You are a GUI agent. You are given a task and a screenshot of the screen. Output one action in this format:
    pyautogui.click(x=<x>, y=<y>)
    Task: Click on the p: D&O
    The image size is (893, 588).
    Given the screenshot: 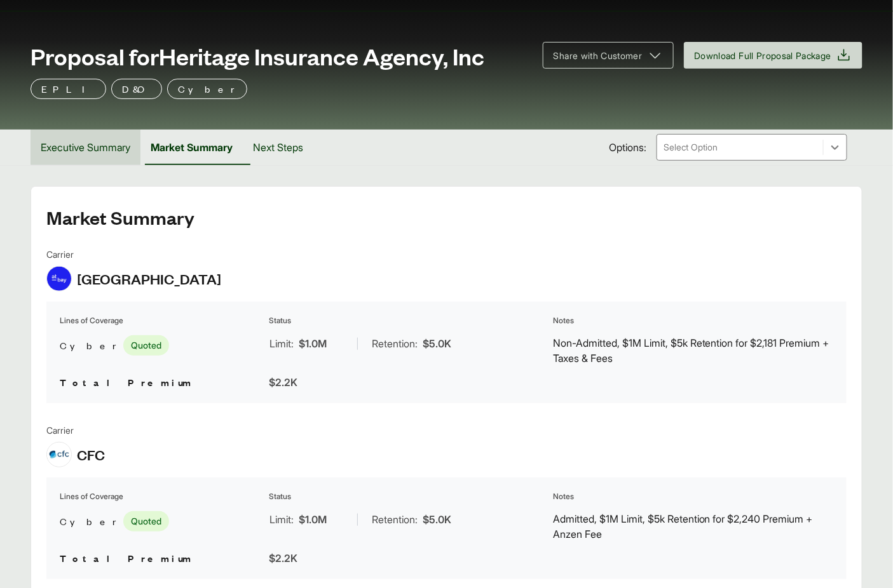 What is the action you would take?
    pyautogui.click(x=137, y=89)
    